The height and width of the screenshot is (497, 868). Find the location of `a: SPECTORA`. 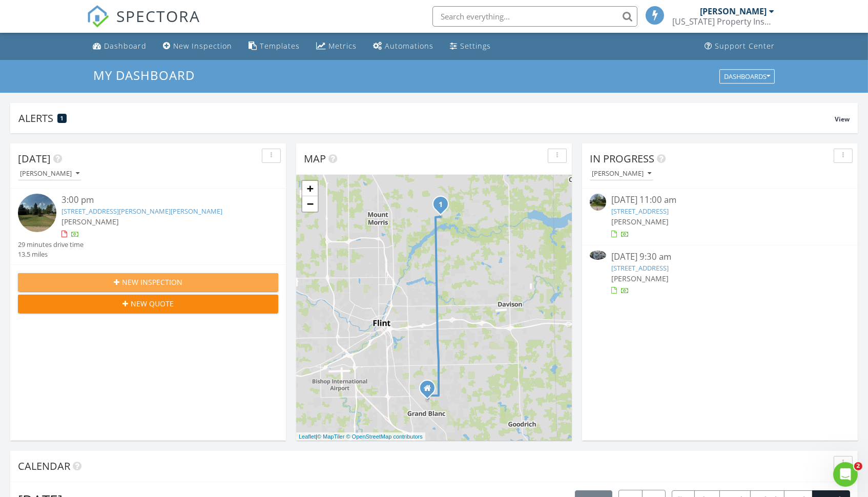

a: SPECTORA is located at coordinates (143, 24).